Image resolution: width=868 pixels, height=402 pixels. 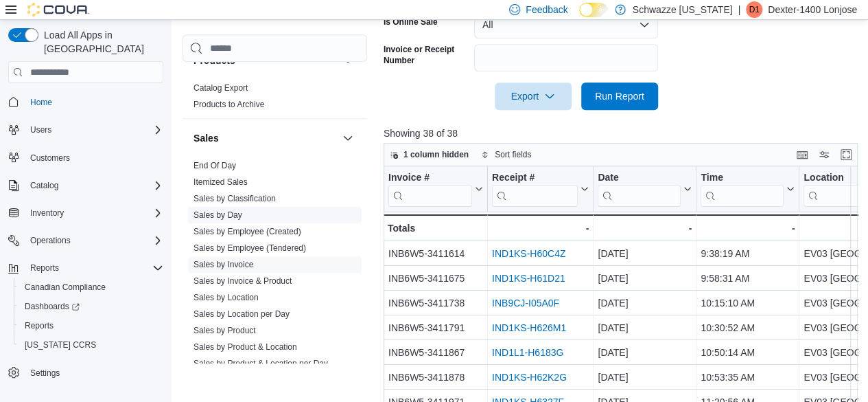 What do you see at coordinates (742, 189) in the screenshot?
I see `div: Time` at bounding box center [742, 189].